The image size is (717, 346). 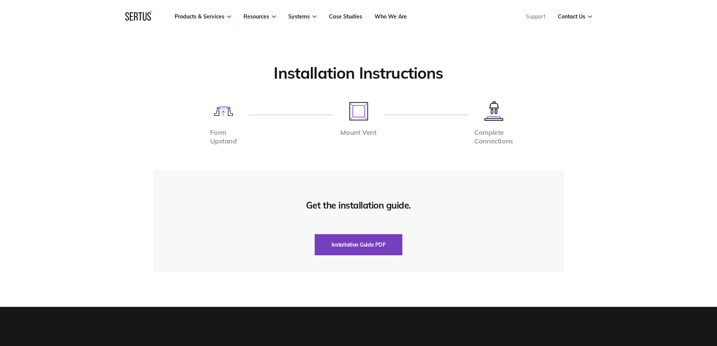 I want to click on a: Who We Are, so click(x=390, y=17).